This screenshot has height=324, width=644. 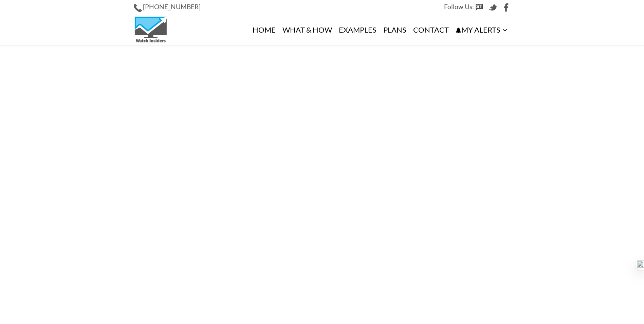 I want to click on a: My Alerts, so click(x=482, y=30).